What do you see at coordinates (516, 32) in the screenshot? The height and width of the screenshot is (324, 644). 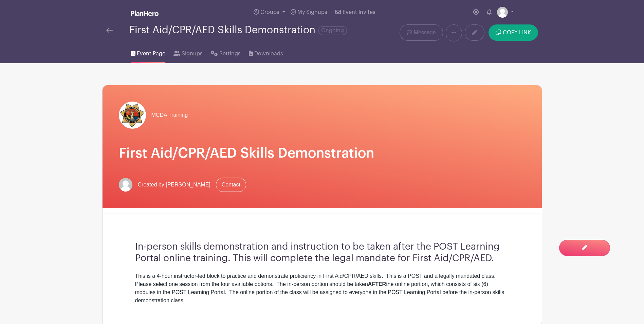 I see `span: COPY LINK` at bounding box center [516, 32].